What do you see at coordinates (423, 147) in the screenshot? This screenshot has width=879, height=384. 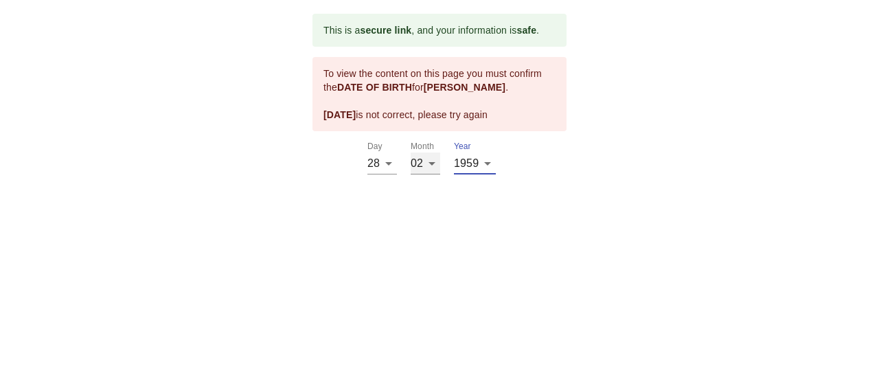 I see `label: Month` at bounding box center [423, 147].